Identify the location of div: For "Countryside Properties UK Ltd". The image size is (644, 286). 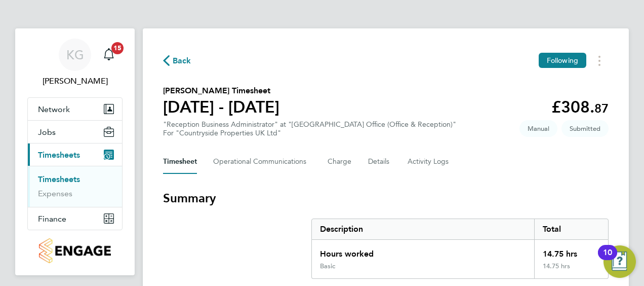
(309, 133).